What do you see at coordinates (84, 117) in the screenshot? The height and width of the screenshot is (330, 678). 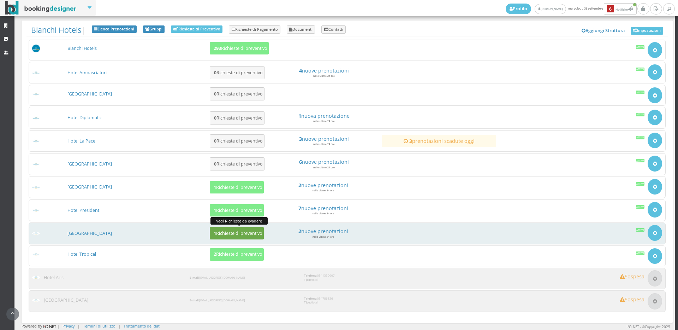 I see `a: Hotel Diplomatic` at bounding box center [84, 117].